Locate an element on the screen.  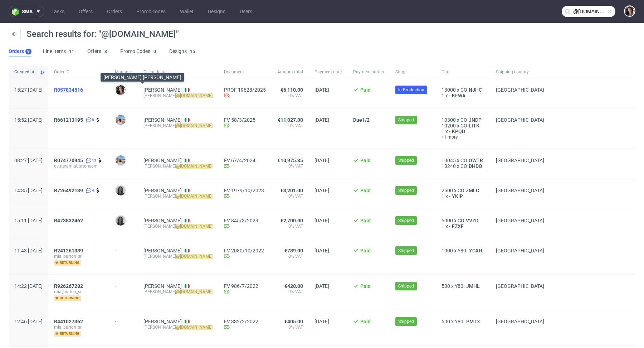
img: Moreno Martinez Cristina is located at coordinates (120, 90).